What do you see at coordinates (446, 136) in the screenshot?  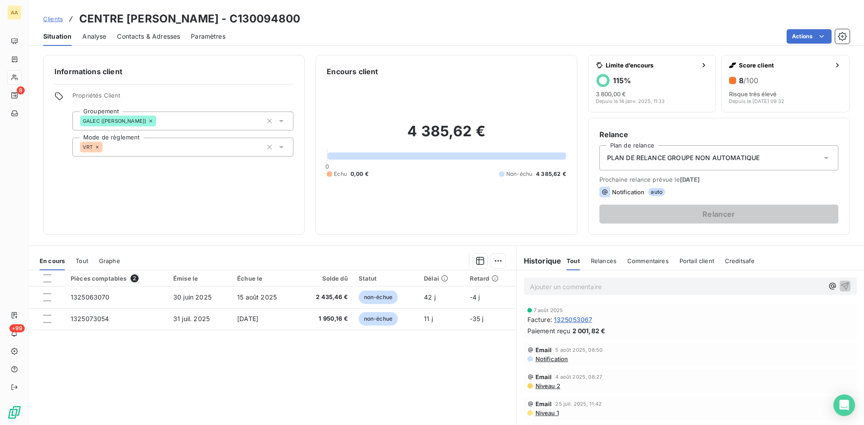 I see `h2: 4 385,62 €` at bounding box center [446, 136].